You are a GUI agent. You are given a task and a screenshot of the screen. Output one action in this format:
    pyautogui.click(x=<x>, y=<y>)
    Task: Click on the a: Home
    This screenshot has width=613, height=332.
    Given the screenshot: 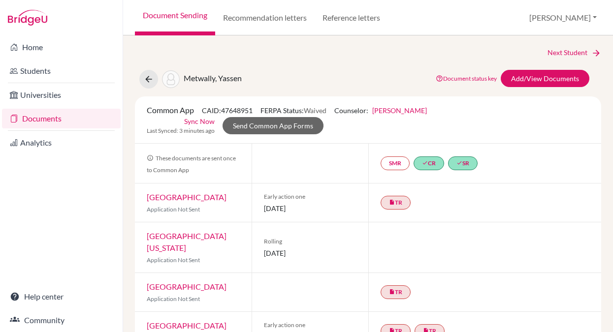 What is the action you would take?
    pyautogui.click(x=61, y=47)
    